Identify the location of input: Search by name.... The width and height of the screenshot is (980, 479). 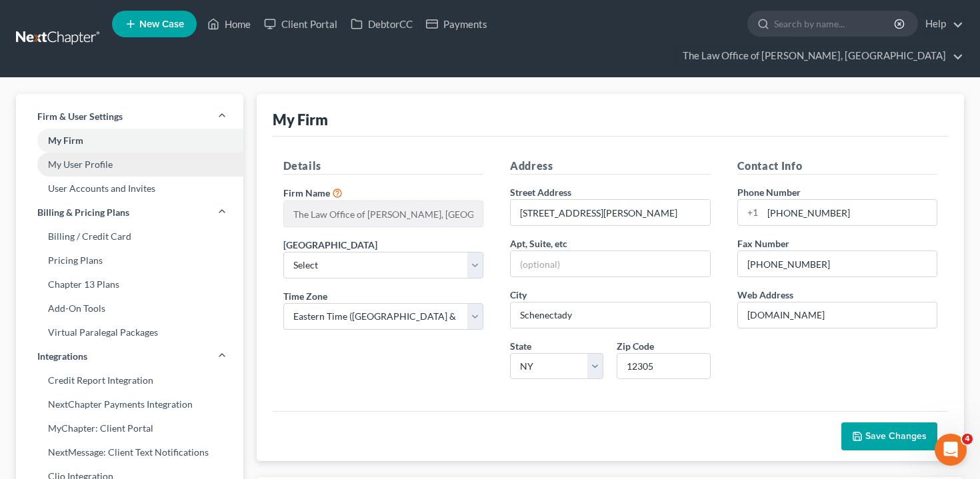
(835, 24).